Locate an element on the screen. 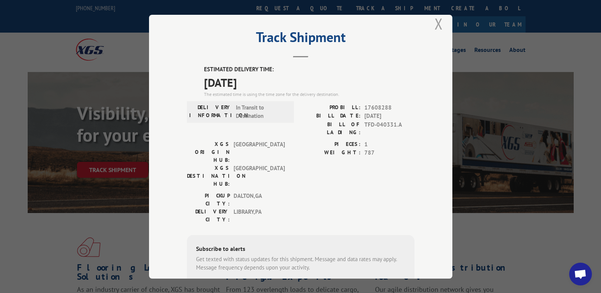 The width and height of the screenshot is (601, 293). label: WEIGHT: is located at coordinates (331, 153).